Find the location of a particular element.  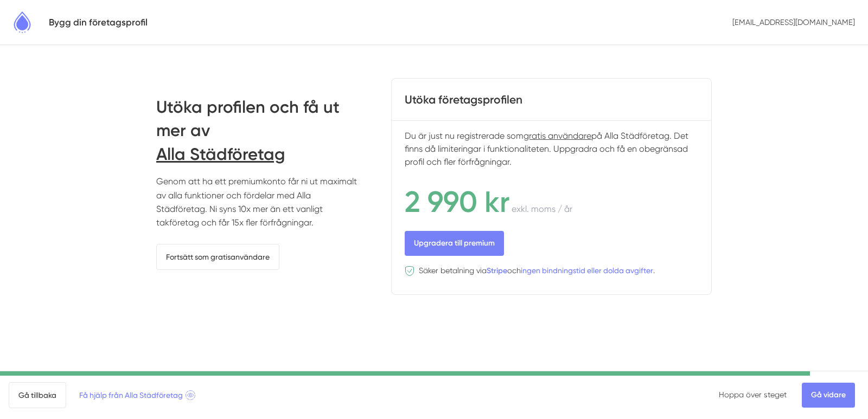

p: Genom att ha ett premiumkonto får ni ut maximalt av alla funktioner och fördelar med Alla Städför... is located at coordinates (258, 203).